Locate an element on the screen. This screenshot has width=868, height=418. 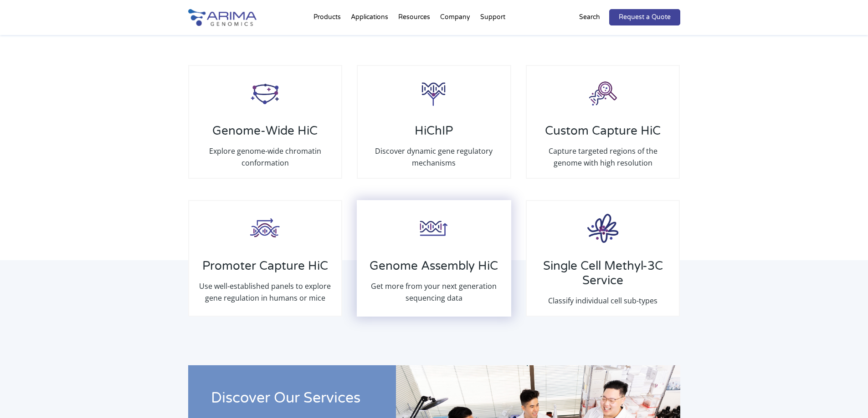
p: Search is located at coordinates (589, 18).